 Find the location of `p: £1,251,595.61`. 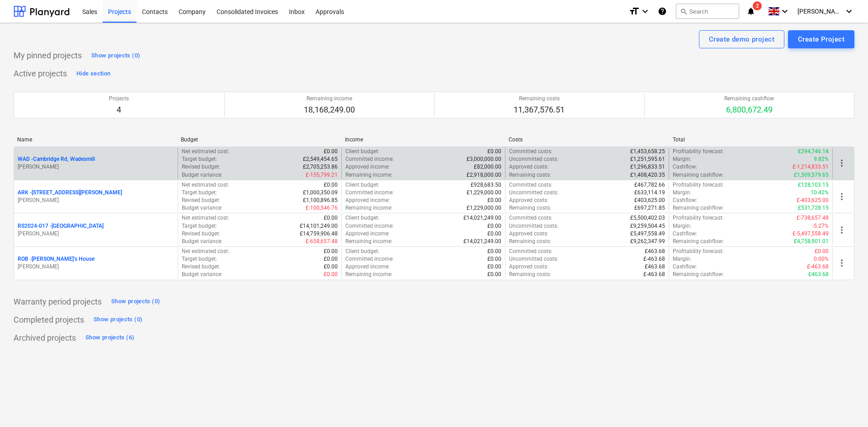

p: £1,251,595.61 is located at coordinates (648, 159).